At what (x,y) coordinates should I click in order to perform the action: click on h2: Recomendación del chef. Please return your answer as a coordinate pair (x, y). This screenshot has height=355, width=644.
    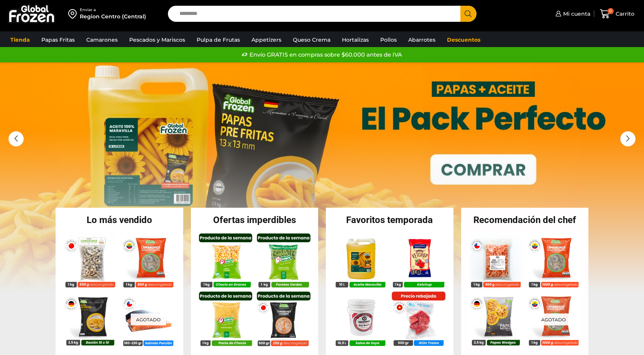
    Looking at the image, I should click on (524, 220).